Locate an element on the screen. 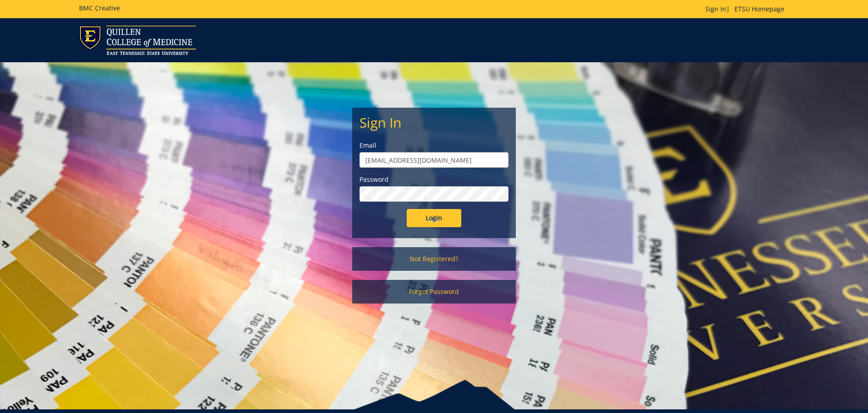 This screenshot has width=868, height=413. input: Login is located at coordinates (434, 218).